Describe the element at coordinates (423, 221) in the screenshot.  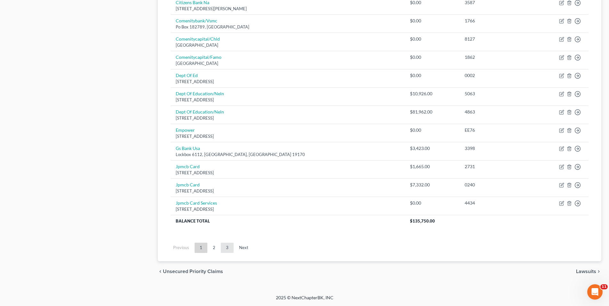
I see `span: $135,750.00` at that location.